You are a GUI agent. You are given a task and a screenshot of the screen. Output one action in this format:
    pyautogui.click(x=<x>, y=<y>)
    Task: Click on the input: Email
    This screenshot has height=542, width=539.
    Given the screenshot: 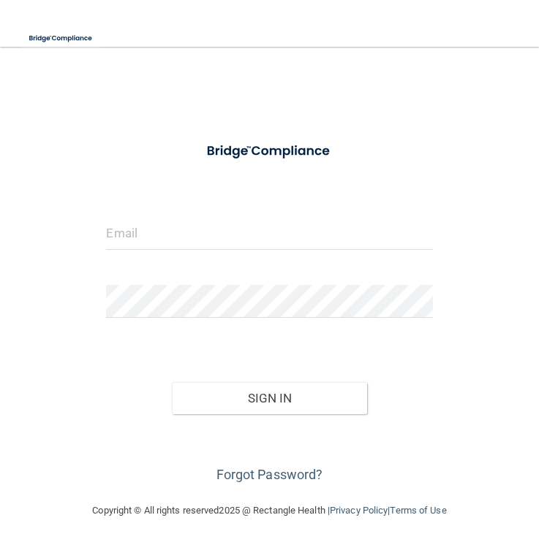 What is the action you would take?
    pyautogui.click(x=269, y=233)
    